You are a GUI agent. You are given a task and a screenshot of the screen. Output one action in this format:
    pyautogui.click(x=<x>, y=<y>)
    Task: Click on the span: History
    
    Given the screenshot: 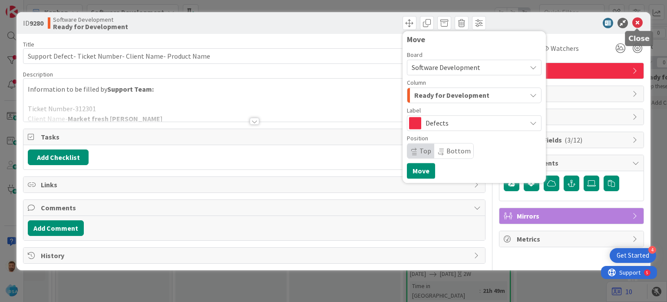 What is the action you would take?
    pyautogui.click(x=255, y=255)
    